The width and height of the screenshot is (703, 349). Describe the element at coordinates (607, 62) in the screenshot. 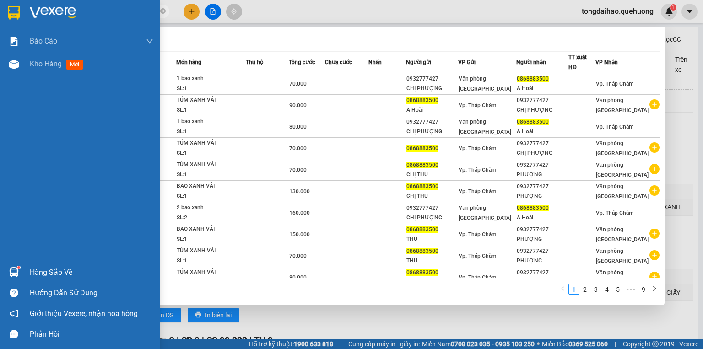

I see `span: VP Nhận` at that location.